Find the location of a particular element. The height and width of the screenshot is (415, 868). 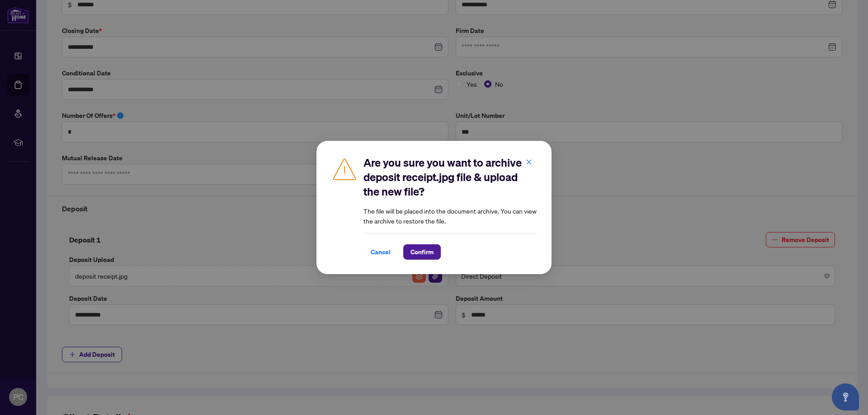

img: Caution Icon is located at coordinates (344, 169).